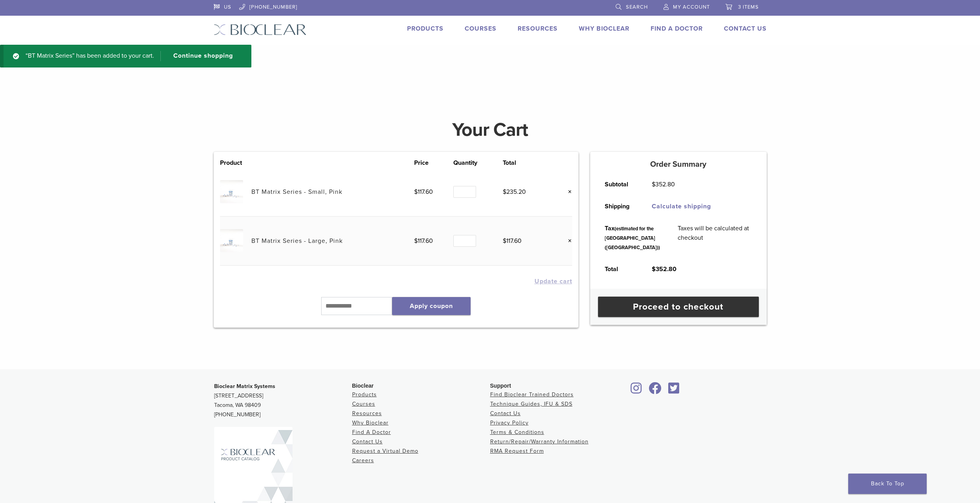  What do you see at coordinates (501, 386) in the screenshot?
I see `span: Support` at bounding box center [501, 386].